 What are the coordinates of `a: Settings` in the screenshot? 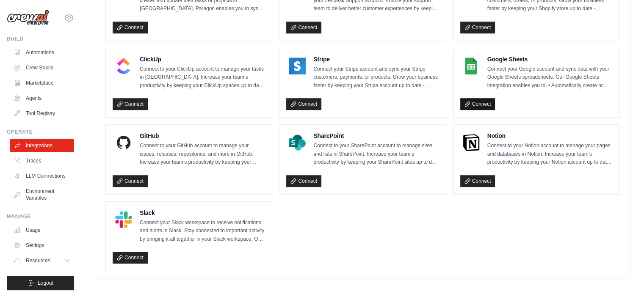 It's located at (42, 246).